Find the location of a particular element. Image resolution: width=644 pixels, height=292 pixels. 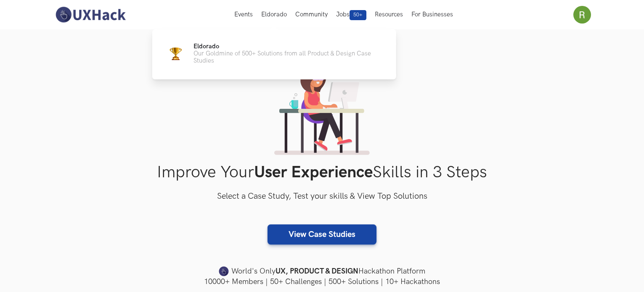

img: Your profile pic is located at coordinates (583, 15).